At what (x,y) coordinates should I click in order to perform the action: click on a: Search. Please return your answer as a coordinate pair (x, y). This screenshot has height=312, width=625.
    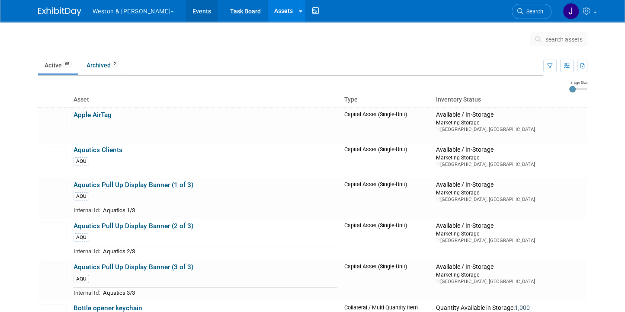
    Looking at the image, I should click on (532, 11).